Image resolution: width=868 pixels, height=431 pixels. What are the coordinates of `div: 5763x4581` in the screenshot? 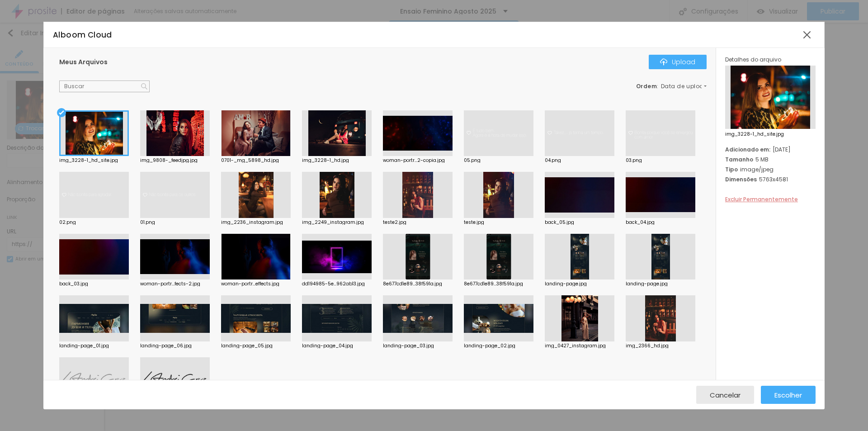 It's located at (771, 179).